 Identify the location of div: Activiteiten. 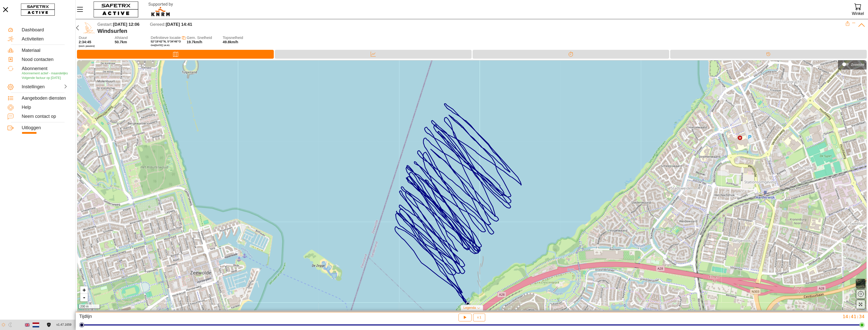
(45, 39).